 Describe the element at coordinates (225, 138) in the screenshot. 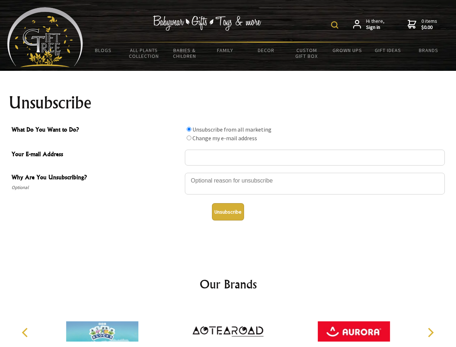

I see `label: Change my e-mail address` at that location.